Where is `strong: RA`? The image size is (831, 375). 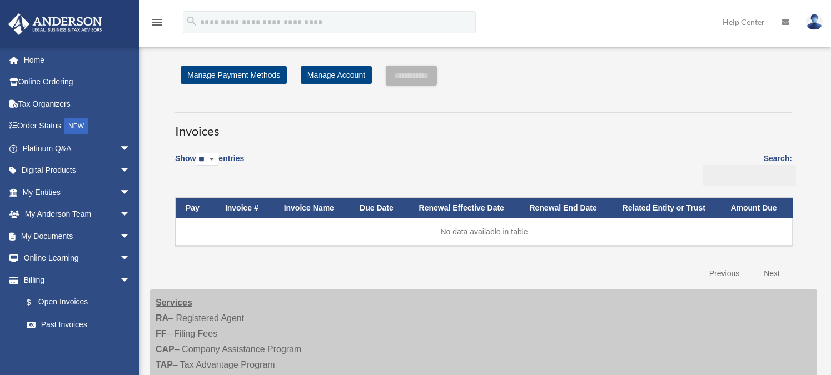 strong: RA is located at coordinates (162, 318).